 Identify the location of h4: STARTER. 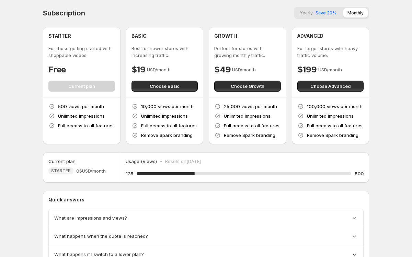
(60, 36).